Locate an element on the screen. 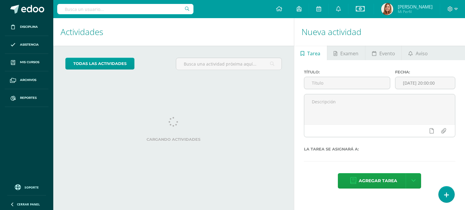  span: Mis cursos is located at coordinates (30, 62).